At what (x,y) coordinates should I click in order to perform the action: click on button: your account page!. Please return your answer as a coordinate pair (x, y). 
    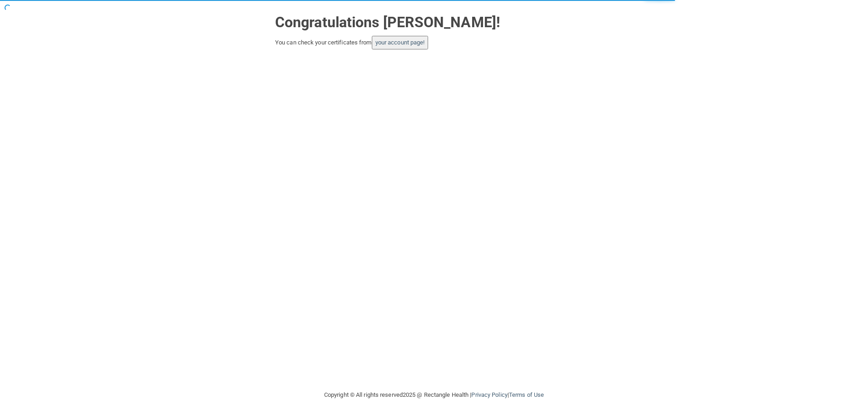
    Looking at the image, I should click on (400, 43).